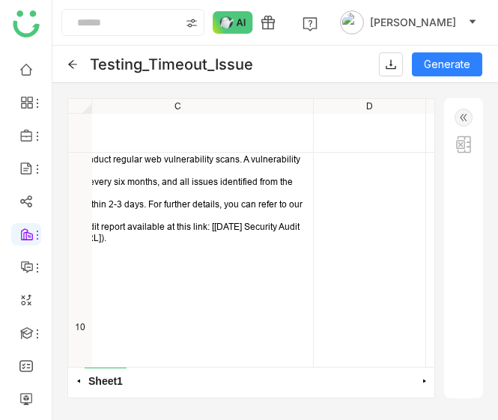 This screenshot has height=420, width=498. What do you see at coordinates (192, 23) in the screenshot?
I see `img: search-type.svg` at bounding box center [192, 23].